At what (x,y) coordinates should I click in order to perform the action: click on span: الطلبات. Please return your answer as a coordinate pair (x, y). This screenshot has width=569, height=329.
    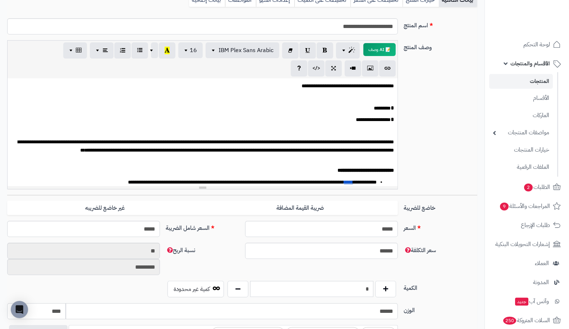
    Looking at the image, I should click on (536, 187).